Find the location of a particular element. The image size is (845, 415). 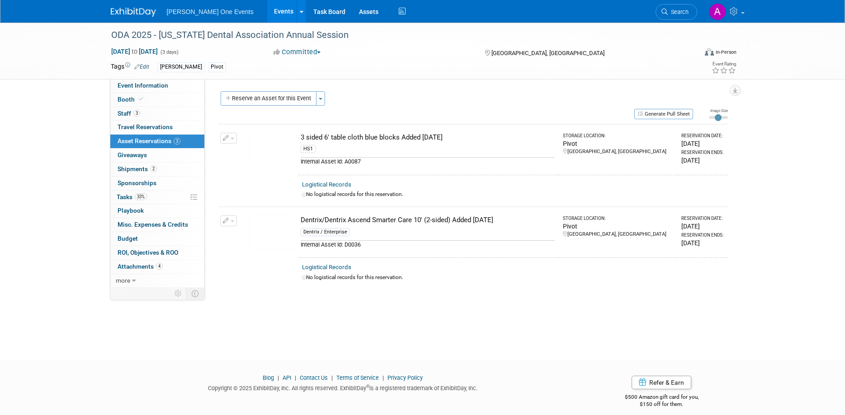

span: Budget is located at coordinates (127, 239).